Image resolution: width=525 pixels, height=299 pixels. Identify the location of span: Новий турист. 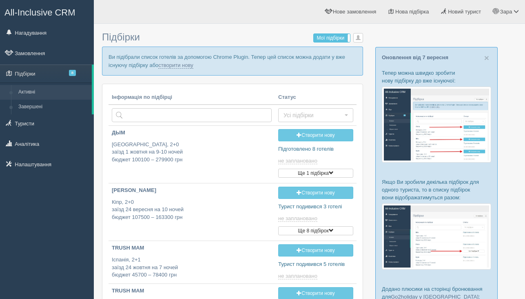
(464, 11).